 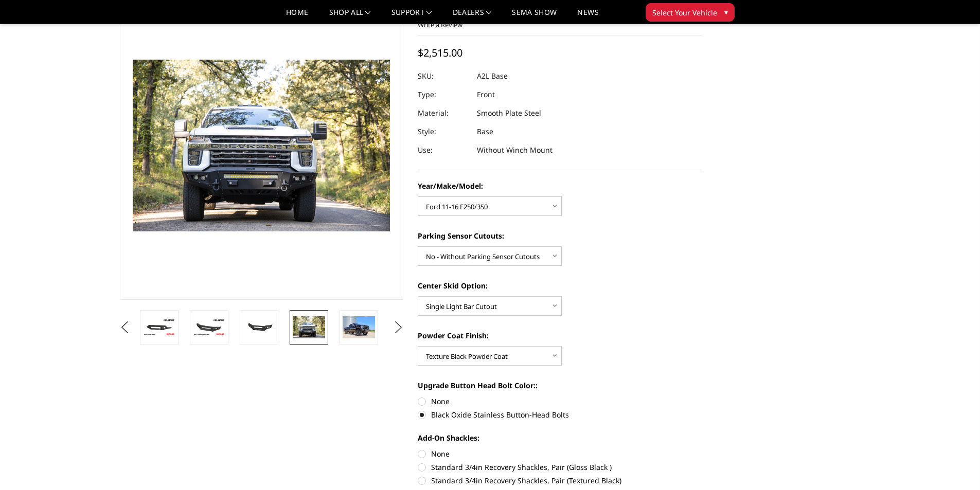 I want to click on button: Previous, so click(x=125, y=327).